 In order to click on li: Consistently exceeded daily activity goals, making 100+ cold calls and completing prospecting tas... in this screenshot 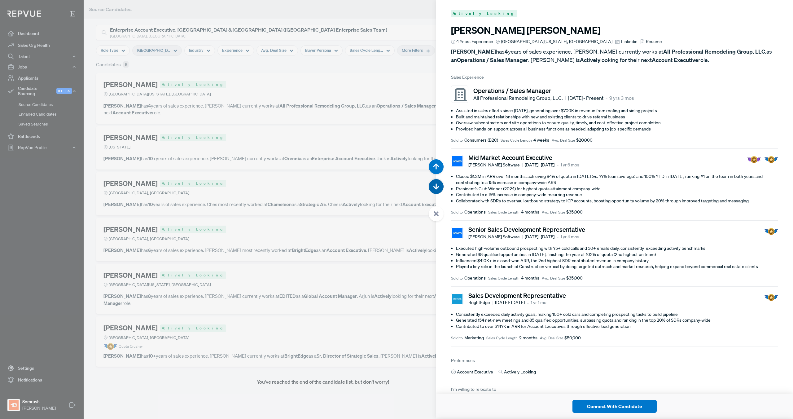, I will do `click(617, 315)`.